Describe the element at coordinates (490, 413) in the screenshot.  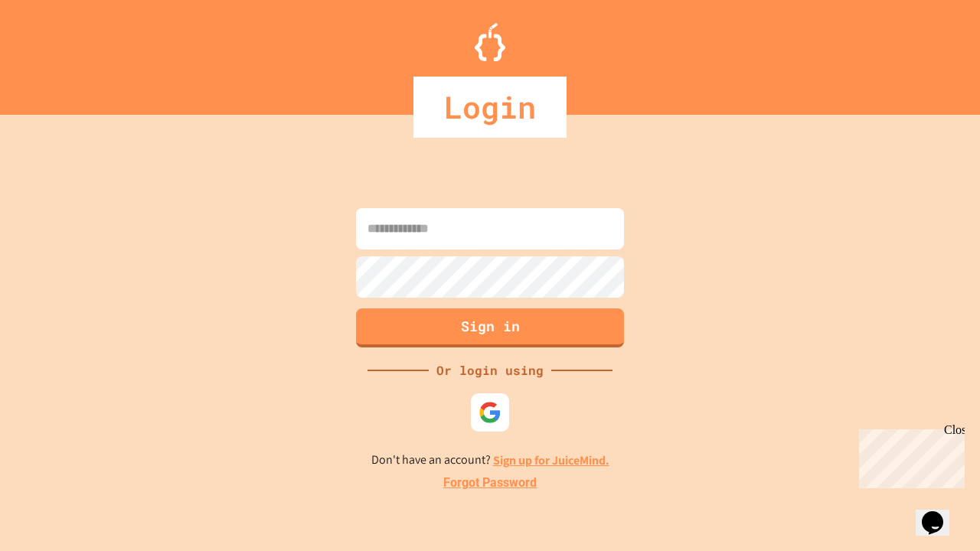
I see `img: google-icon.svg` at that location.